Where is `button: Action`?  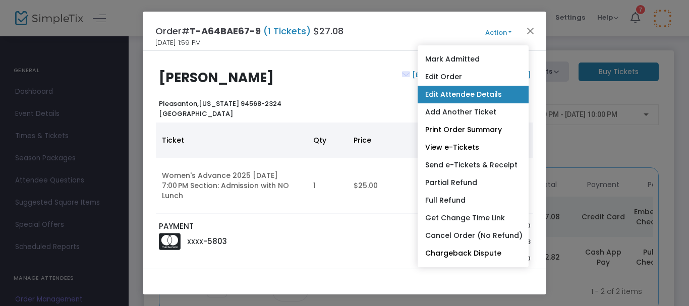
button: Action is located at coordinates (498, 33).